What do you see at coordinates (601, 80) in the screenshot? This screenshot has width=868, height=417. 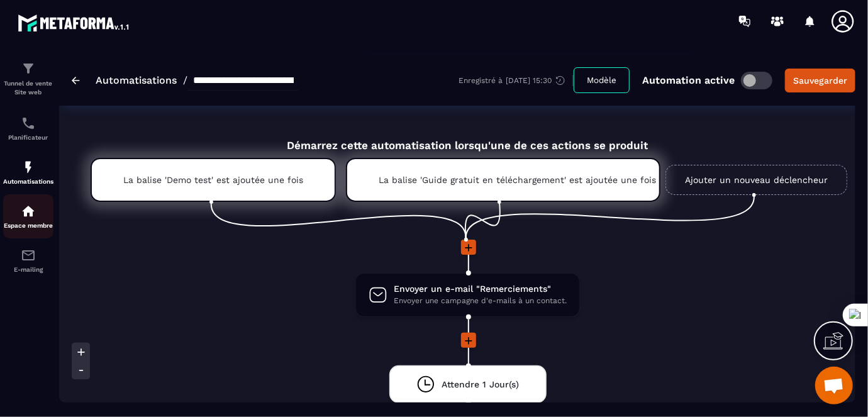 I see `button: Modèle` at bounding box center [601, 80].